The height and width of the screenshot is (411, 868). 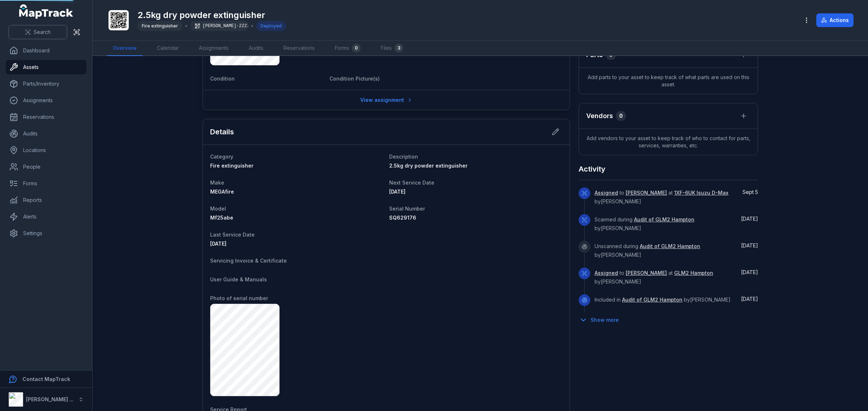 What do you see at coordinates (402, 217) in the screenshot?
I see `span: SQ629176` at bounding box center [402, 217].